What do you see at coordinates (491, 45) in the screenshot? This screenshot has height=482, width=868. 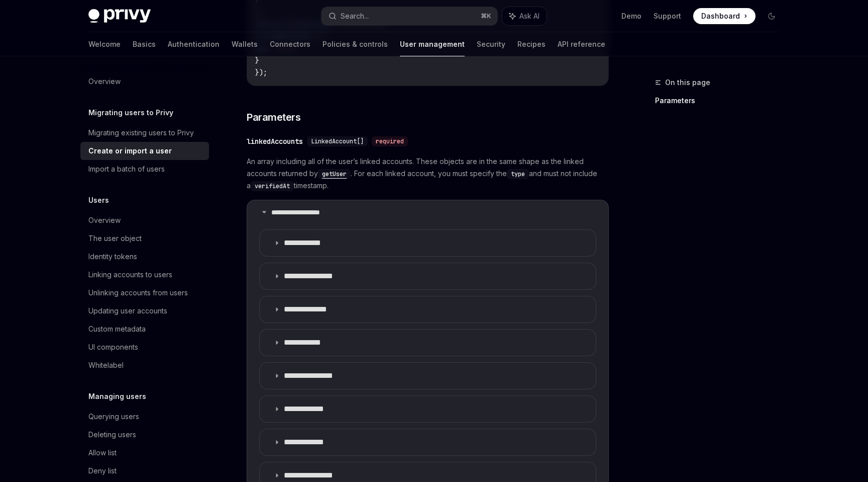 I see `a: Security` at bounding box center [491, 45].